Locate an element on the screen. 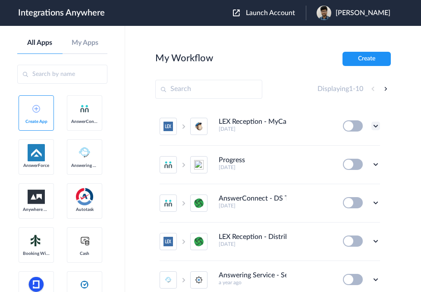 The width and height of the screenshot is (421, 292). span: Create App is located at coordinates (36, 122).